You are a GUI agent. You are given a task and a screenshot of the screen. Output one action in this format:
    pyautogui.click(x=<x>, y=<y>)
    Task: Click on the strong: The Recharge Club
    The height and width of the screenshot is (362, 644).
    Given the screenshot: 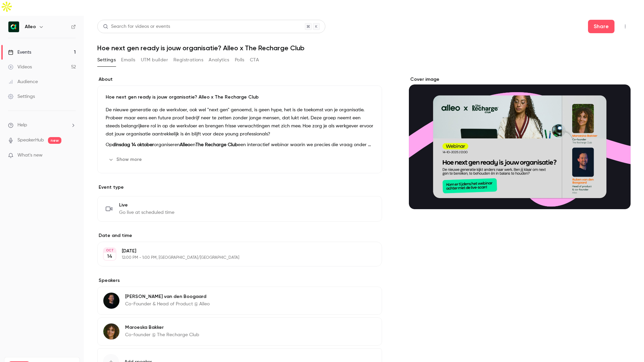 What is the action you would take?
    pyautogui.click(x=217, y=145)
    